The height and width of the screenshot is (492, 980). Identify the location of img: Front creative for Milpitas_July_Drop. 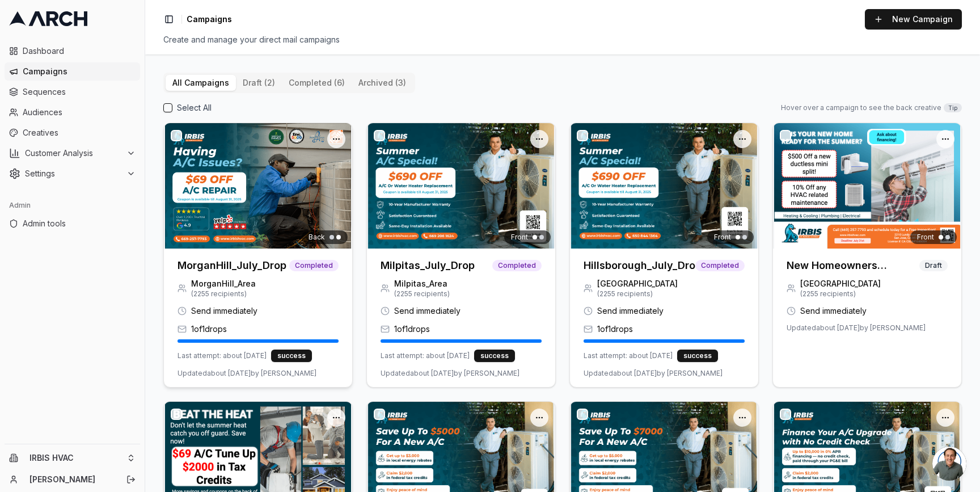
(461, 185).